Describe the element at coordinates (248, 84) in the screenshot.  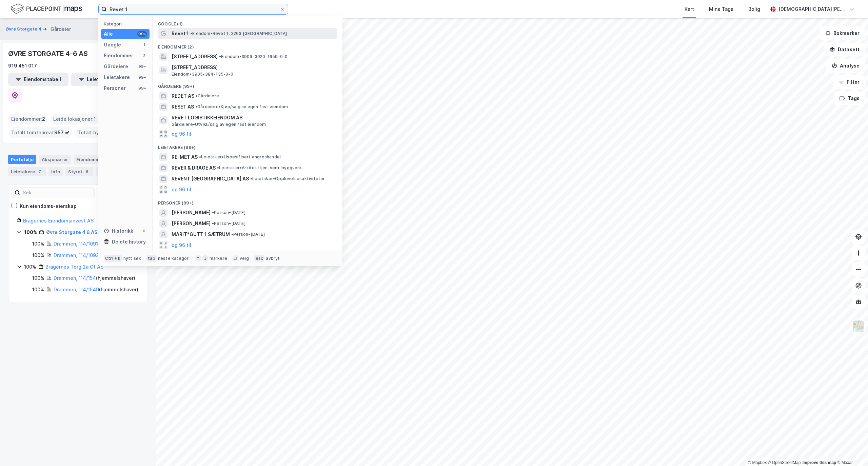
I see `div: Gårdeiere (99+)` at that location.